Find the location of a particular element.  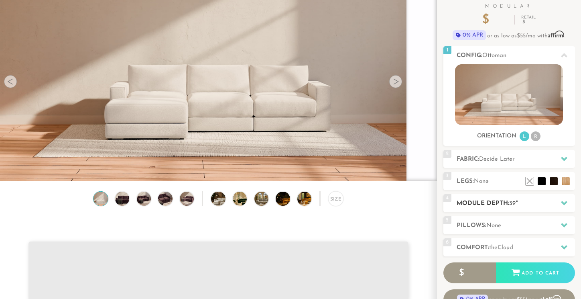

h2: Fabric: is located at coordinates (516, 159).